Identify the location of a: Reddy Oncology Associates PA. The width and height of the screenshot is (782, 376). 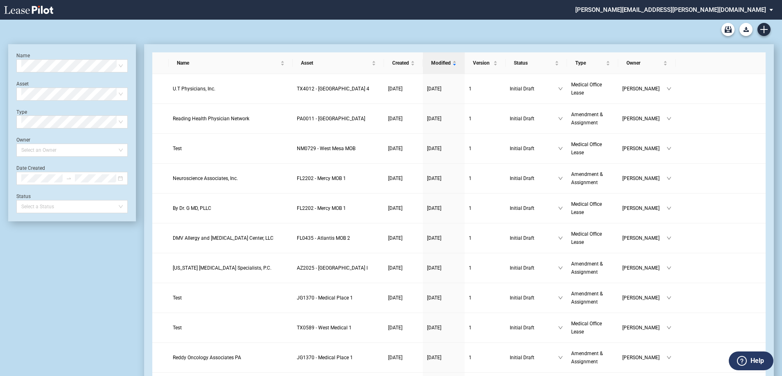
(230, 358).